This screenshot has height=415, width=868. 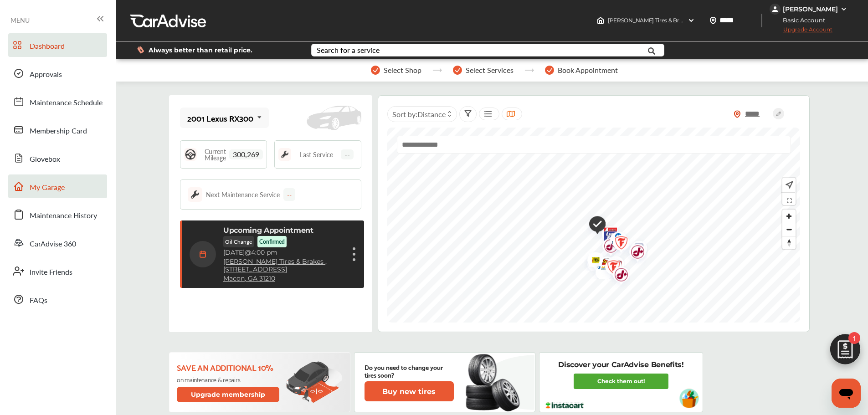 I want to click on span: Maintenance Schedule, so click(x=66, y=103).